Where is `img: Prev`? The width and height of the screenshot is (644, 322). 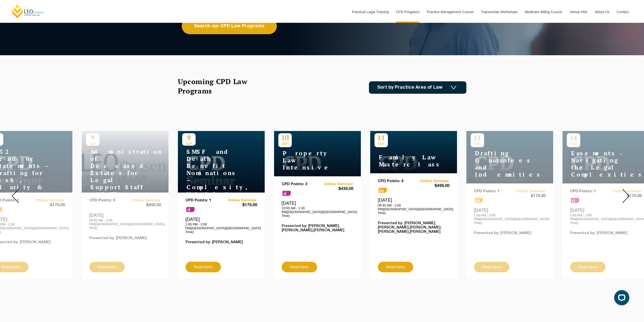
img: Prev is located at coordinates (15, 196).